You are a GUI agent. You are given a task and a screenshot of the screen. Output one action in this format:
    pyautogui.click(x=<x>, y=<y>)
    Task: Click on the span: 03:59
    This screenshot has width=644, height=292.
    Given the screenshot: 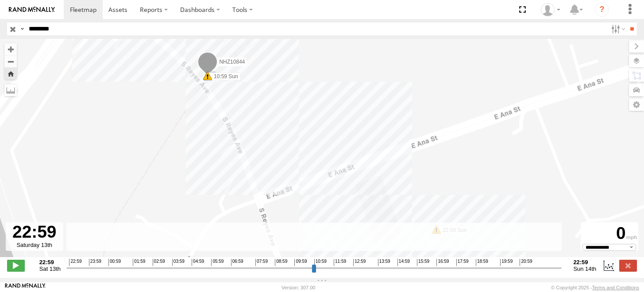 What is the action you would take?
    pyautogui.click(x=179, y=263)
    